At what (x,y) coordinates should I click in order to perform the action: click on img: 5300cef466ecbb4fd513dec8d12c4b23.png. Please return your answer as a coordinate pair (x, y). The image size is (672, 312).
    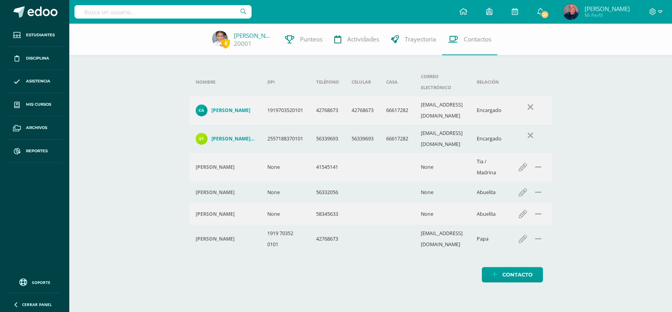
    Looking at the image, I should click on (571, 12).